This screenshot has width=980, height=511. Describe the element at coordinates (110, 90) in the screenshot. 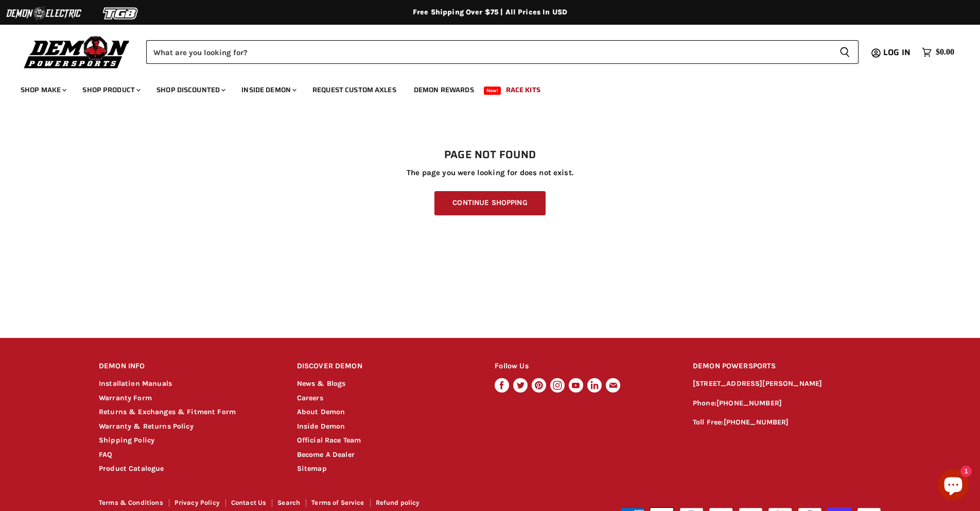

I see `a: Shop Product` at that location.